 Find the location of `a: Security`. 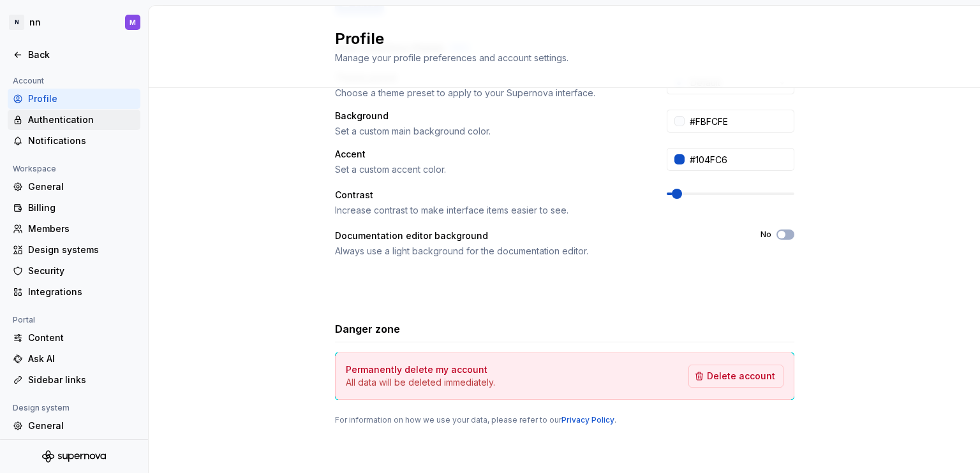

a: Security is located at coordinates (74, 271).